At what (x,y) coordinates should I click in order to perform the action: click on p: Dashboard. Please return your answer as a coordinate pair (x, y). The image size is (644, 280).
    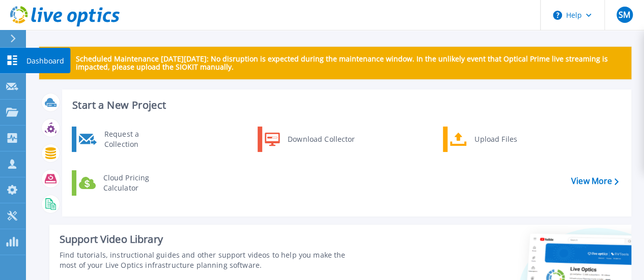
    Looking at the image, I should click on (45, 61).